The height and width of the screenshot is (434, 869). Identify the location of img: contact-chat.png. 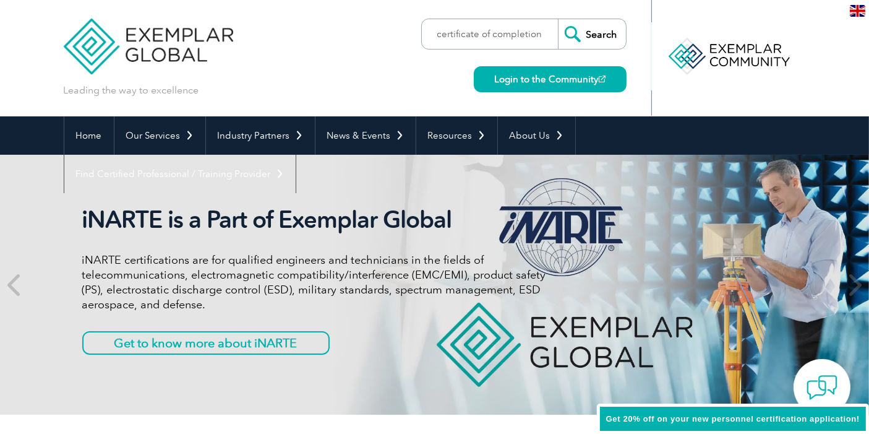
(822, 387).